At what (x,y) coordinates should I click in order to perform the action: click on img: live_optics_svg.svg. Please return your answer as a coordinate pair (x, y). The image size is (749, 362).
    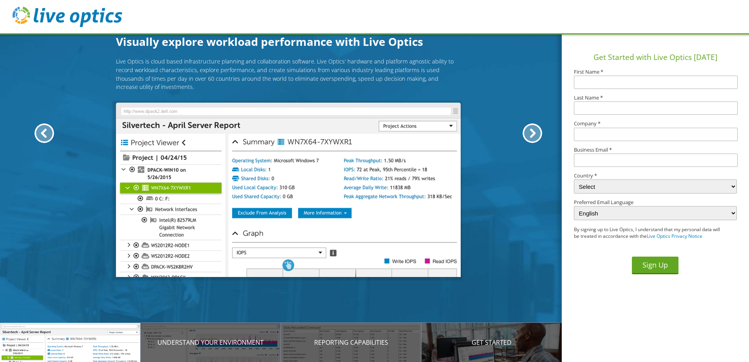
    Looking at the image, I should click on (67, 17).